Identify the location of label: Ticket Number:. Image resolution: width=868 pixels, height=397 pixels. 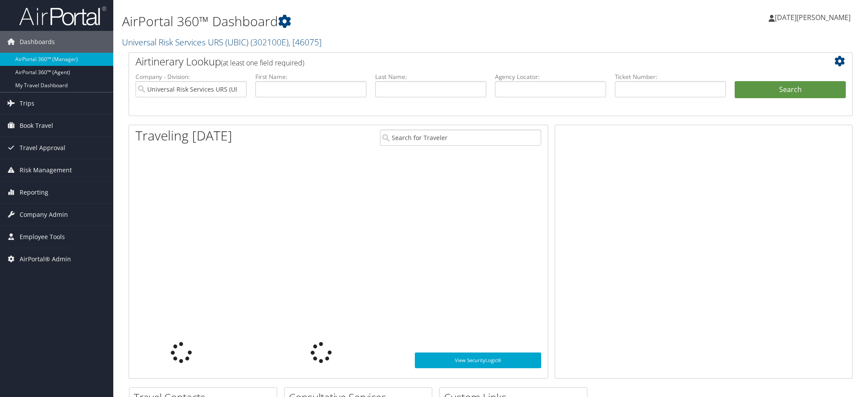
(670, 77).